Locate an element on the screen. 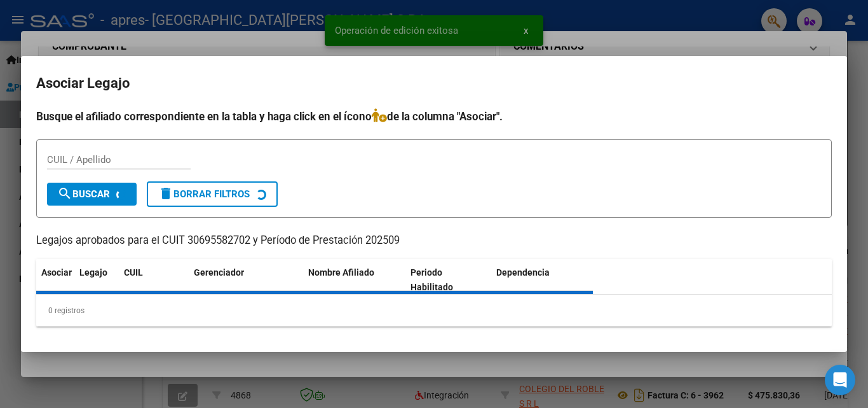 This screenshot has height=408, width=868. span: Borrar Filtros is located at coordinates (204, 194).